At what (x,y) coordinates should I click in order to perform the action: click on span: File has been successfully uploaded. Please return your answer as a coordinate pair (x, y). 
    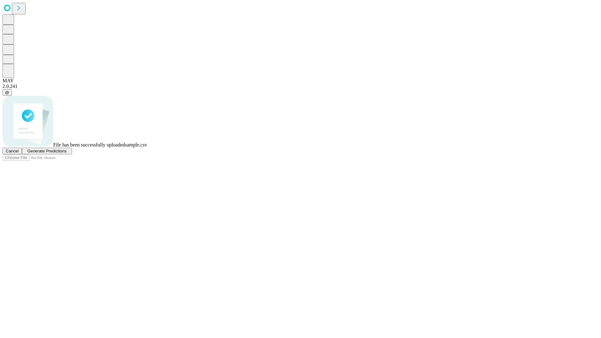
    Looking at the image, I should click on (89, 145).